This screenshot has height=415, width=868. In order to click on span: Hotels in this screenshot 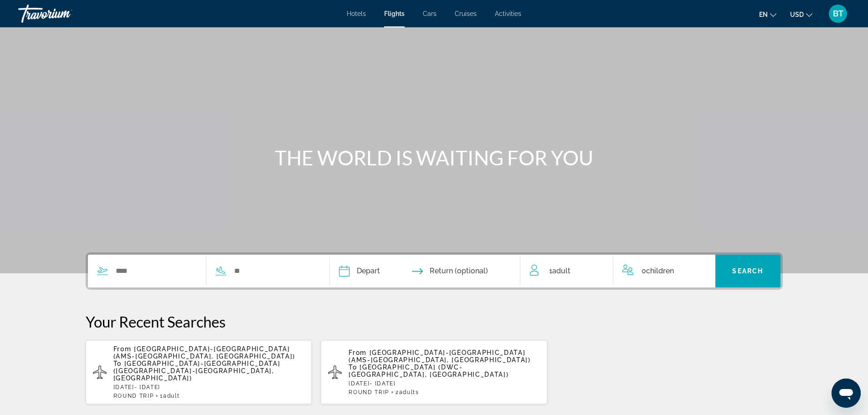, I will do `click(356, 14)`.